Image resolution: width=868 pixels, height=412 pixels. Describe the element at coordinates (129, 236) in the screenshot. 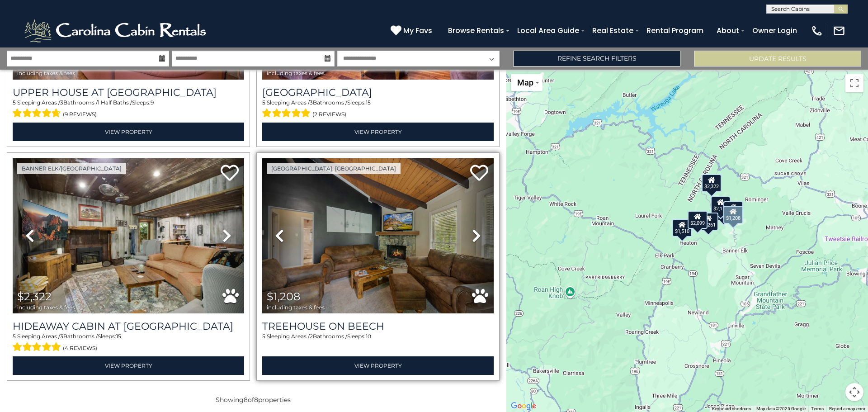

I see `img: thumbnail_166781112.jpeg` at that location.